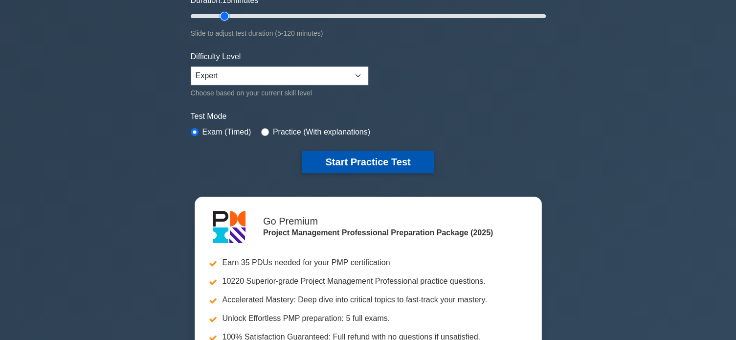  I want to click on label: Test Mode, so click(368, 116).